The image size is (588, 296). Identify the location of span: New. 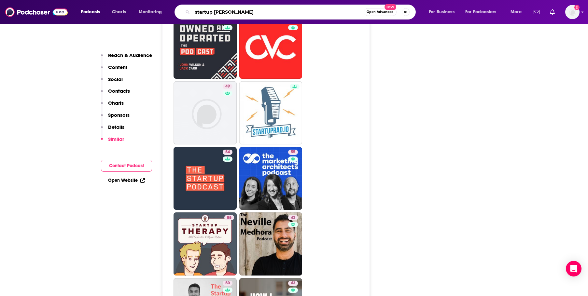
(390, 7).